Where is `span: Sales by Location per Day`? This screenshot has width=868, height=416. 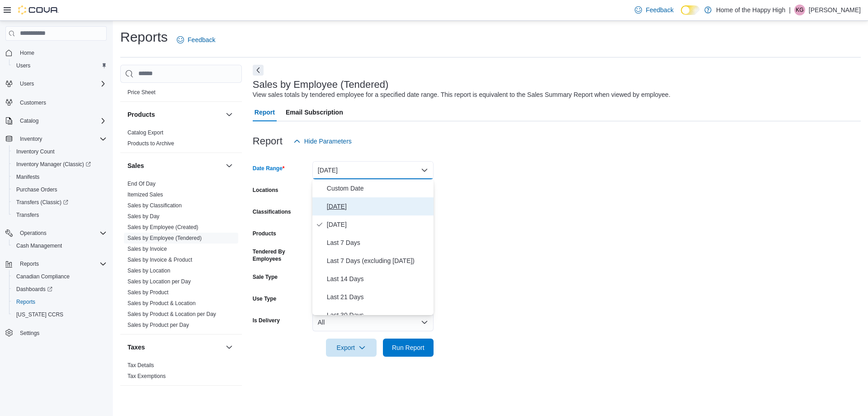 span: Sales by Location per Day is located at coordinates (159, 281).